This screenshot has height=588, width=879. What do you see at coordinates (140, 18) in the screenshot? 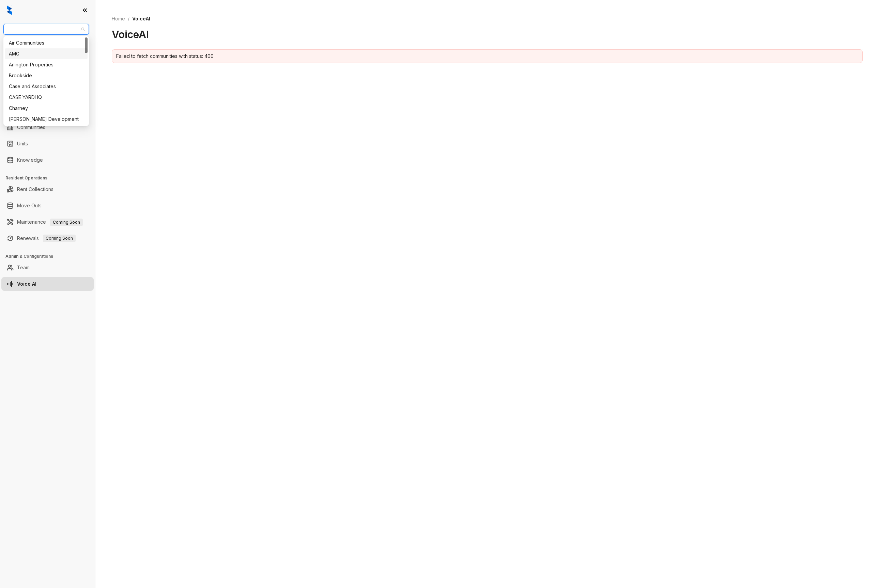
I see `span: VoiceAI` at bounding box center [140, 18].